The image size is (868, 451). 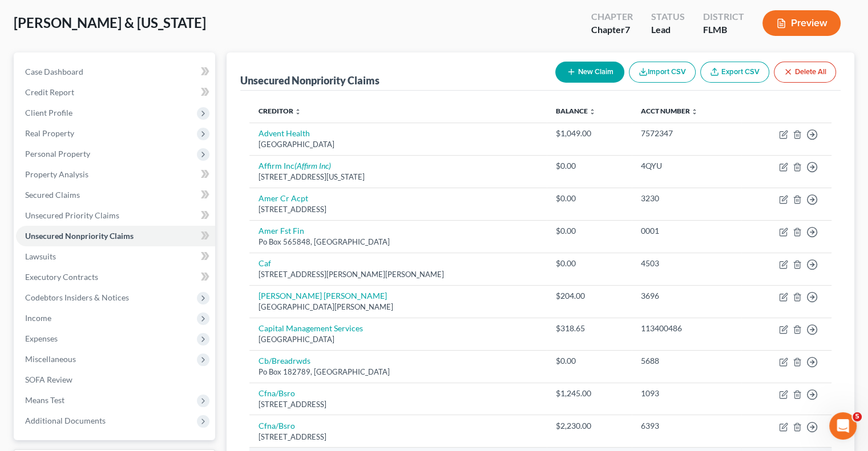 What do you see at coordinates (115, 379) in the screenshot?
I see `a: SOFA Review` at bounding box center [115, 379].